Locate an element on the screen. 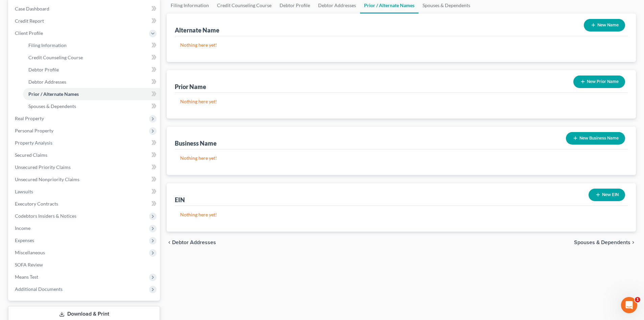 This screenshot has height=320, width=644. span: Miscellaneous is located at coordinates (30, 252).